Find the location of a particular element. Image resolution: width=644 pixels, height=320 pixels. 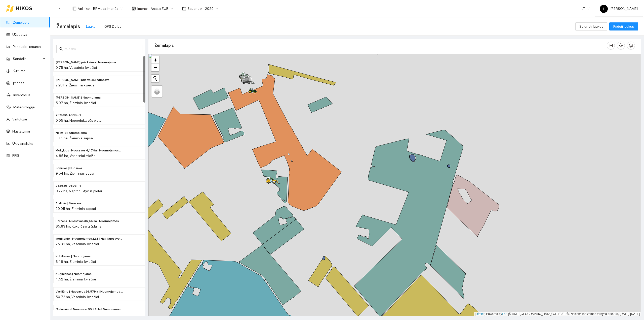

span: Indrikonio | Nuomojamos 22,81Ha | Nuosavos 3,00 Ha is located at coordinates (89, 239).